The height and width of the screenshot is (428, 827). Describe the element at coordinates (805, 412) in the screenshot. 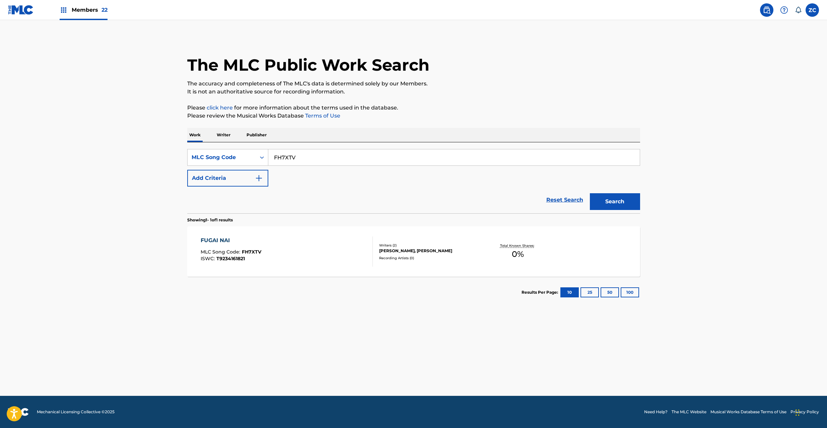

I see `a: Privacy Policy` at that location.